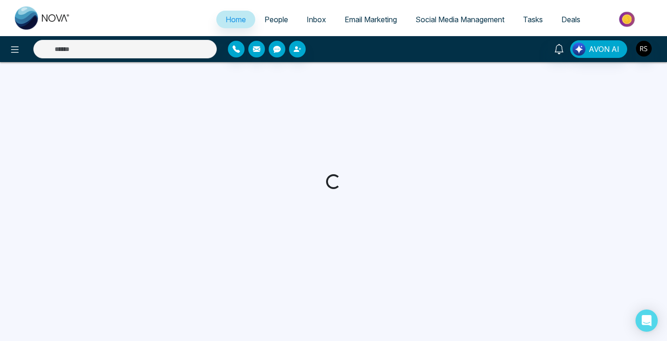 This screenshot has width=667, height=341. What do you see at coordinates (43, 18) in the screenshot?
I see `img: Nova CRM Logo` at bounding box center [43, 18].